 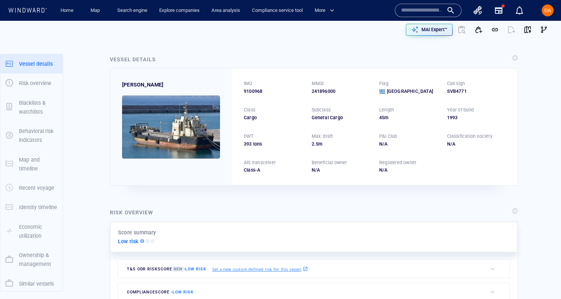 What do you see at coordinates (171, 127) in the screenshot?
I see `img: 66720e56672d4d0538ab14c9_0` at bounding box center [171, 127].